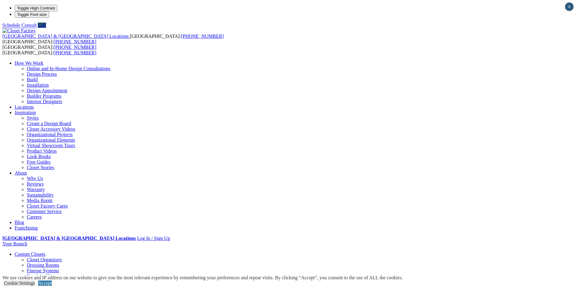 Image resolution: width=576 pixels, height=286 pixels. What do you see at coordinates (50, 134) in the screenshot?
I see `a: Organizational Projects` at bounding box center [50, 134].